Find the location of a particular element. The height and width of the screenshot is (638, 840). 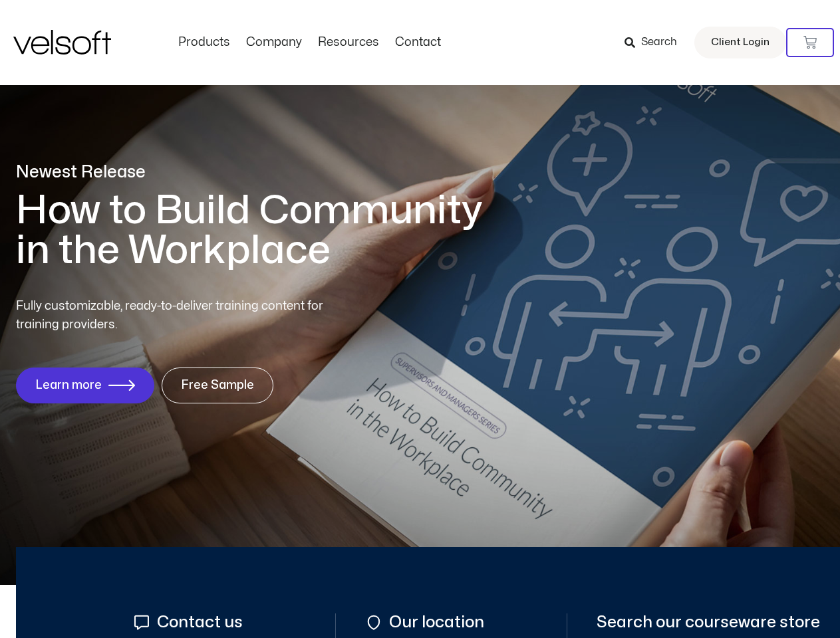

span: Client Login is located at coordinates (740, 42).